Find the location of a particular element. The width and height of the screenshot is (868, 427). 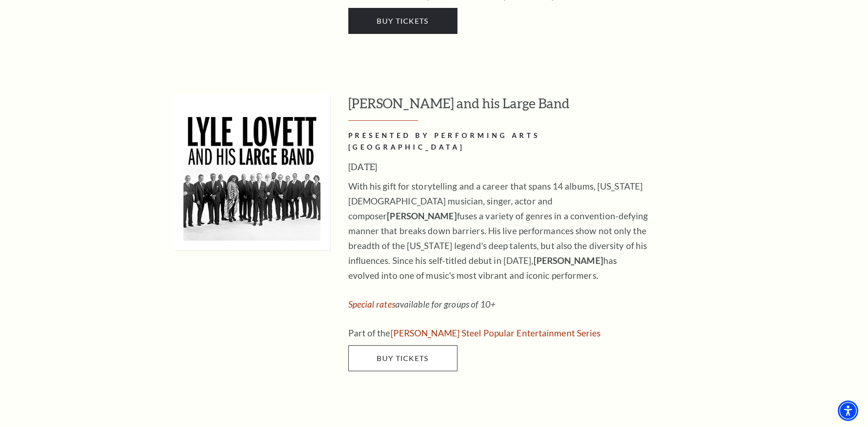

a: Special rates is located at coordinates (371, 304).